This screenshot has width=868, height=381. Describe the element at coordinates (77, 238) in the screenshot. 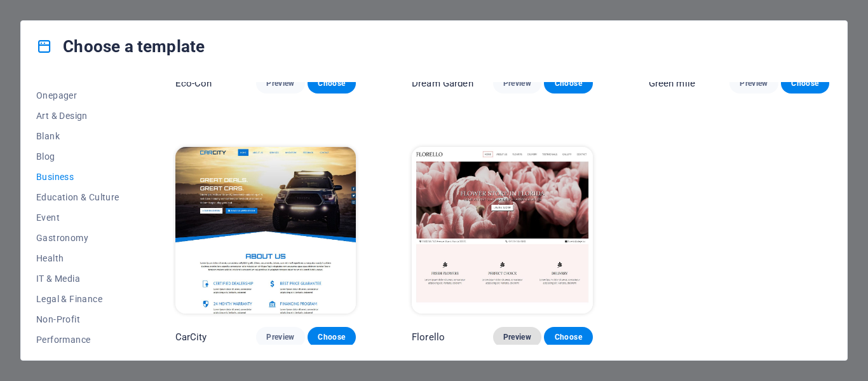

I see `span: Gastronomy` at that location.